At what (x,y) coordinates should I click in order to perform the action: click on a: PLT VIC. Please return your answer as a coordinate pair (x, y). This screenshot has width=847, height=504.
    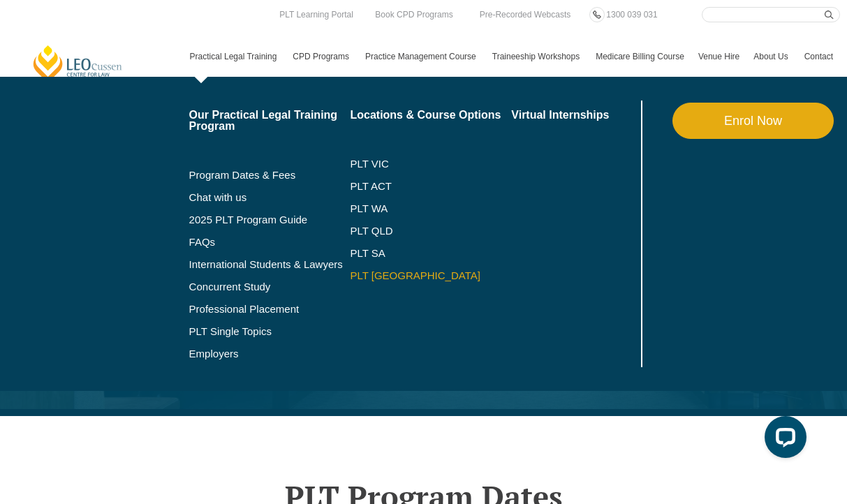
    Looking at the image, I should click on (430, 164).